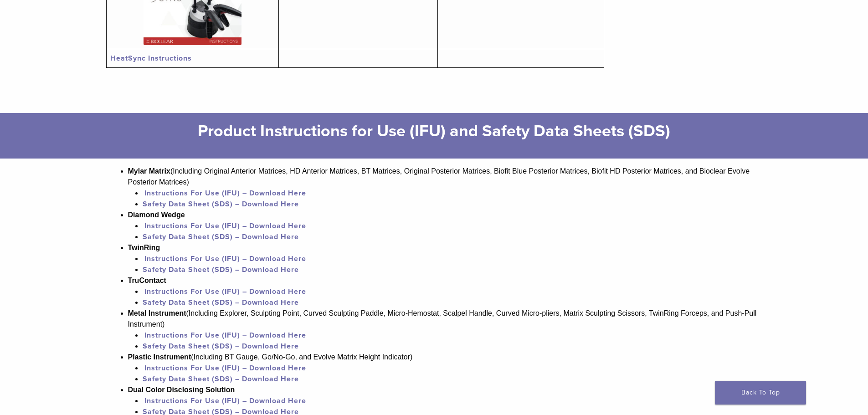 Image resolution: width=868 pixels, height=415 pixels. I want to click on li: (Including Original Anterior Matrices, HD Anterior Matrices, BT Matrices, Original Posterior Matr..., so click(445, 188).